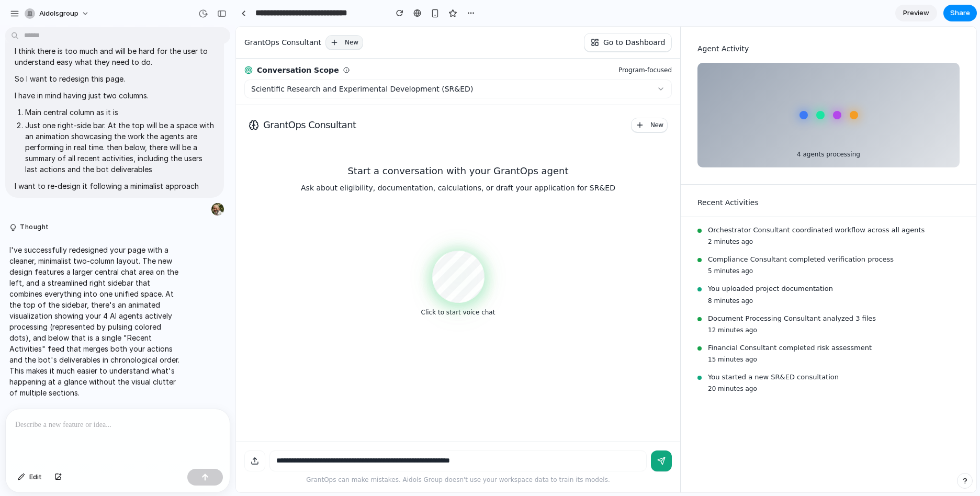  I want to click on li: Just one right-side bar. At the top will be a space with an animation showcasing the work the age..., so click(120, 147).